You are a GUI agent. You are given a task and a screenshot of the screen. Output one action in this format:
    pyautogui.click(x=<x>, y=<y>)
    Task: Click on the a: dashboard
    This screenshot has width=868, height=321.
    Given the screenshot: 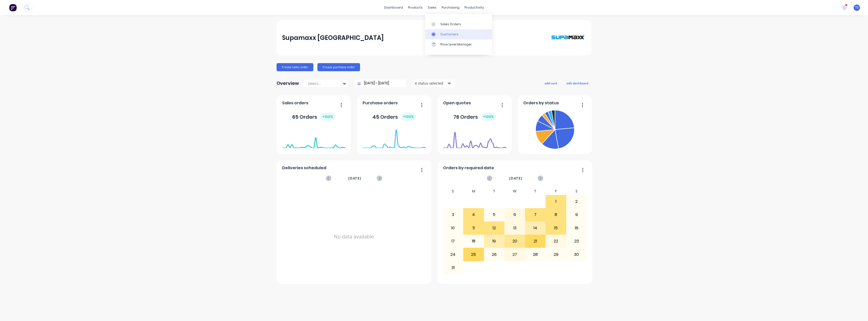 What is the action you would take?
    pyautogui.click(x=393, y=7)
    